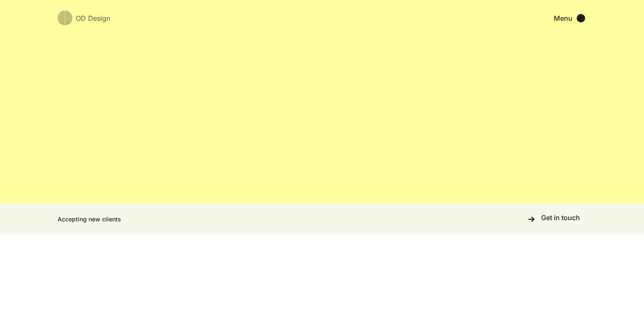 The width and height of the screenshot is (644, 309). I want to click on div: Accepting new clients, so click(90, 219).